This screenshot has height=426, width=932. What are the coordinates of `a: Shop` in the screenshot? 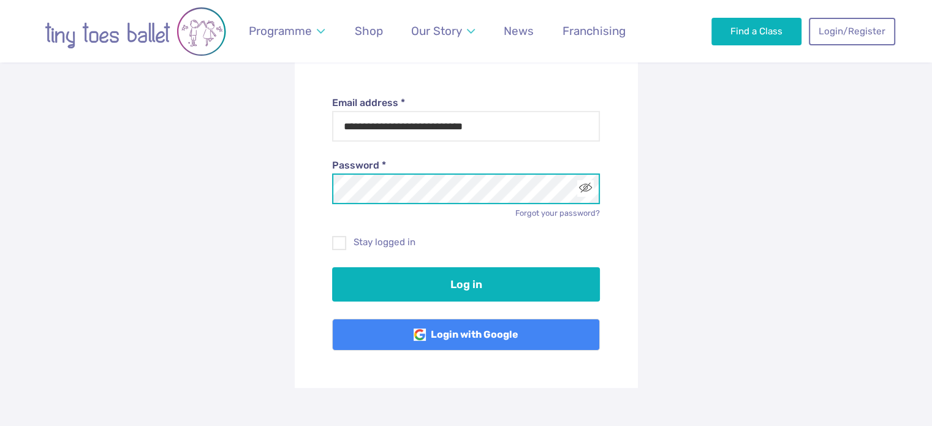 It's located at (369, 31).